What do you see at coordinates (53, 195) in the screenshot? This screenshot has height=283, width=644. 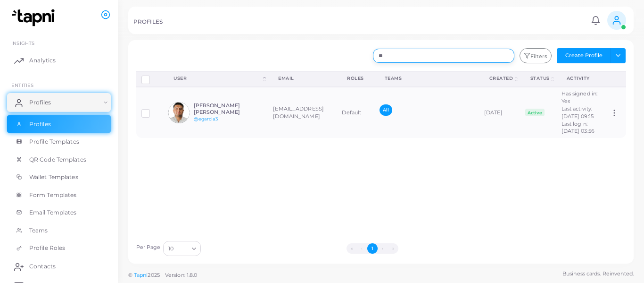 I see `span: Form Templates` at bounding box center [53, 195].